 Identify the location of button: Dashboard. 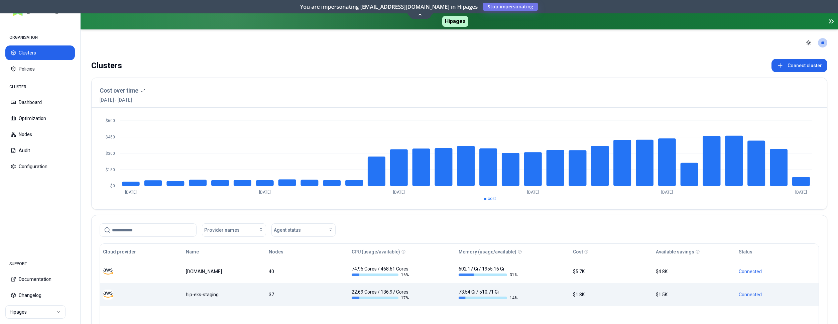
(40, 102).